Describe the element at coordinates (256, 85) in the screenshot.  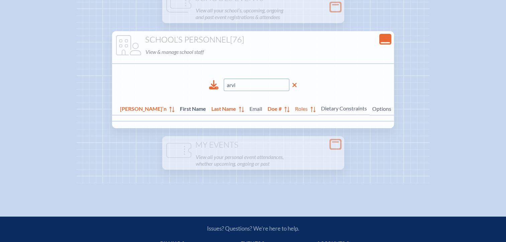
I see `input: Keyword Filter` at that location.